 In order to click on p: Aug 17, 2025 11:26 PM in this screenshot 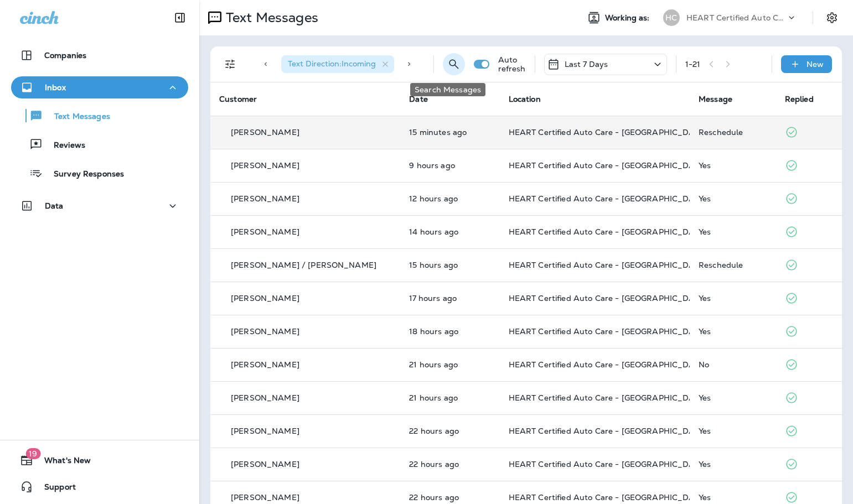, I will do `click(450, 165)`.